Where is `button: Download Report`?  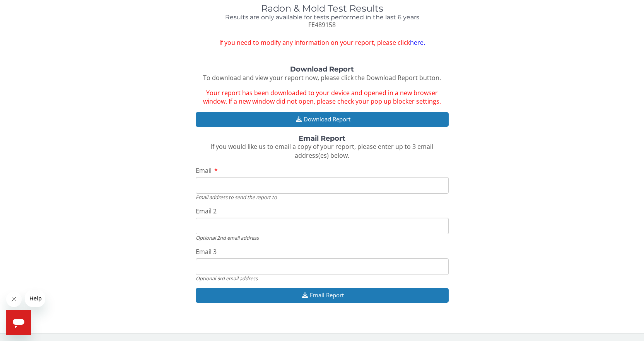 button: Download Report is located at coordinates (322, 119).